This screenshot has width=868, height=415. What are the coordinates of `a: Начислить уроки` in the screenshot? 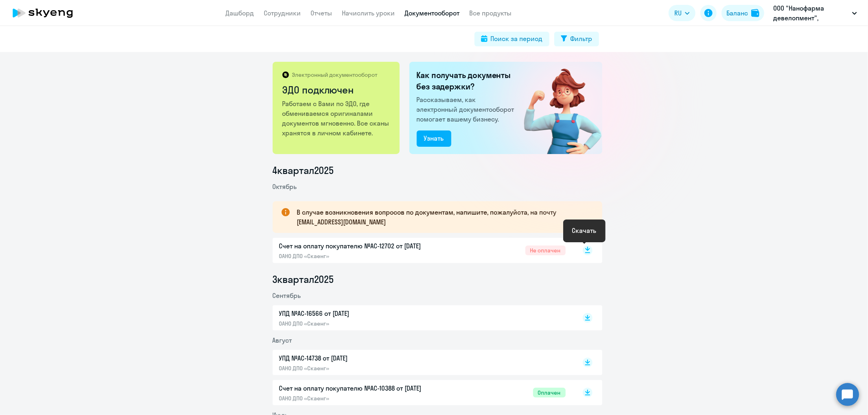 It's located at (369, 13).